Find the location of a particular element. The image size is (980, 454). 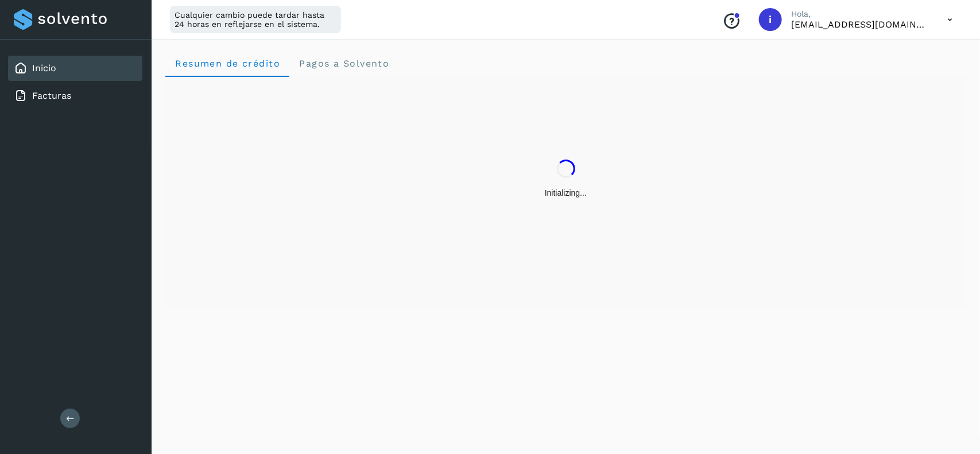

div: Facturas is located at coordinates (75, 96).